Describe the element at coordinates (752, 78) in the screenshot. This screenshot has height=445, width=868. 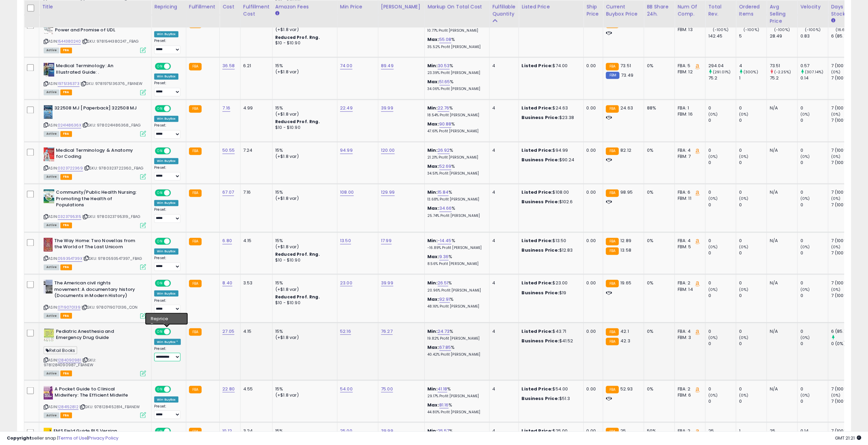
I see `div: 1` at that location.